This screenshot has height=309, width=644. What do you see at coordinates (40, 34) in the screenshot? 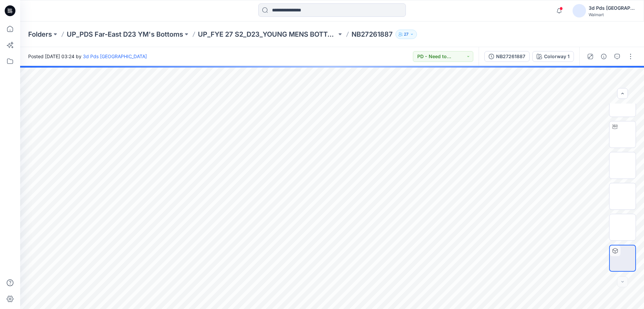
I see `a: Folders` at bounding box center [40, 34].